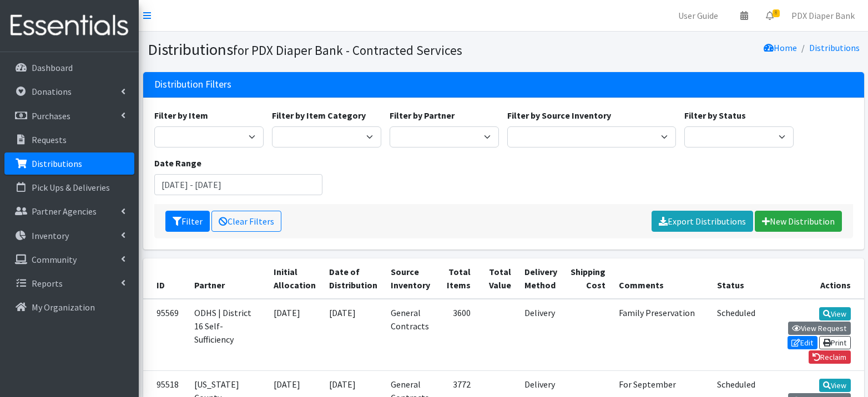  I want to click on p: Reports, so click(48, 284).